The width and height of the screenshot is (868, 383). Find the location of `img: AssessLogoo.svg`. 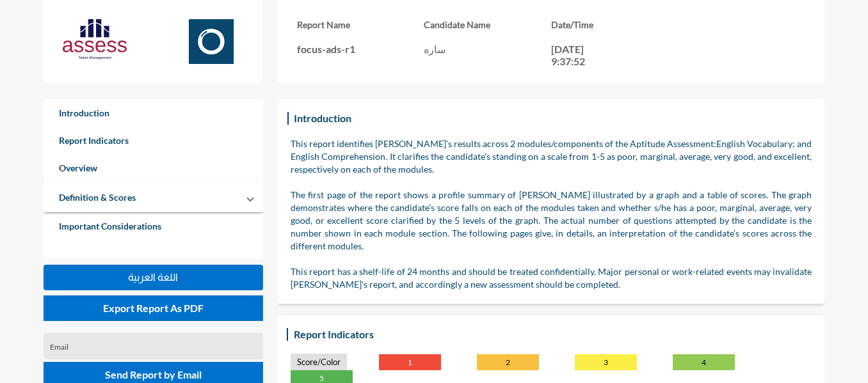

img: AssessLogoo.svg is located at coordinates (95, 39).